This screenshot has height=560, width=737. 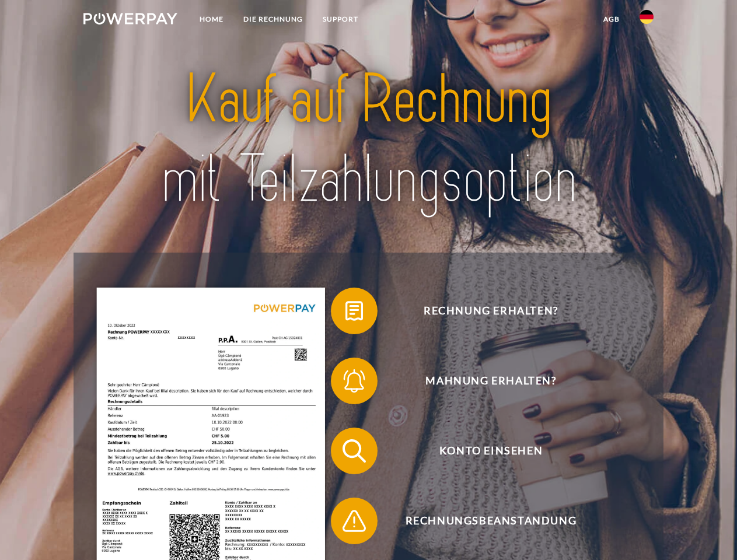 What do you see at coordinates (355, 521) in the screenshot?
I see `img: qb_warning.svg` at bounding box center [355, 521].